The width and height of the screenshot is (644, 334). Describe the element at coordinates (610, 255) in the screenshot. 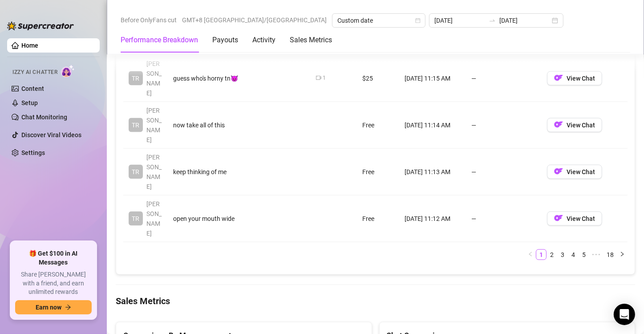

I see `li: 18` at that location.